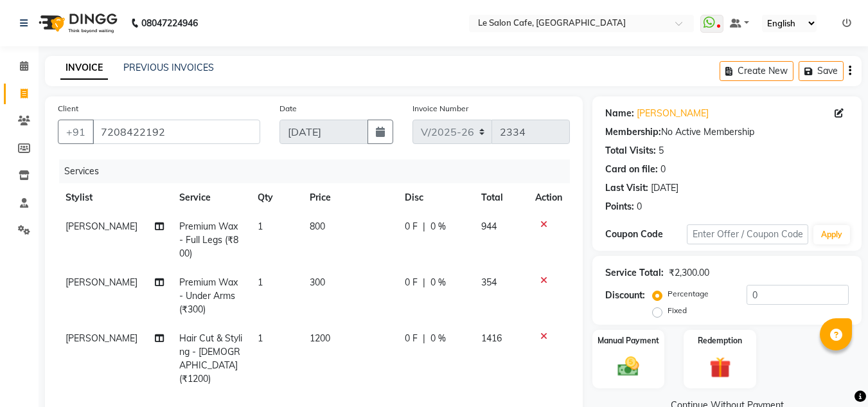 This screenshot has height=407, width=868. I want to click on th: Total, so click(500, 197).